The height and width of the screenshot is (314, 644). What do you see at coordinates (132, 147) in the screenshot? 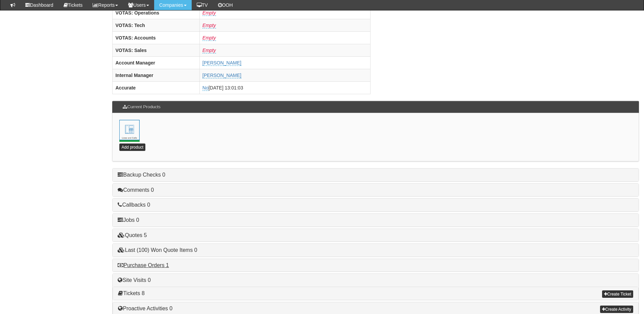
I see `a: Add product` at bounding box center [132, 147].